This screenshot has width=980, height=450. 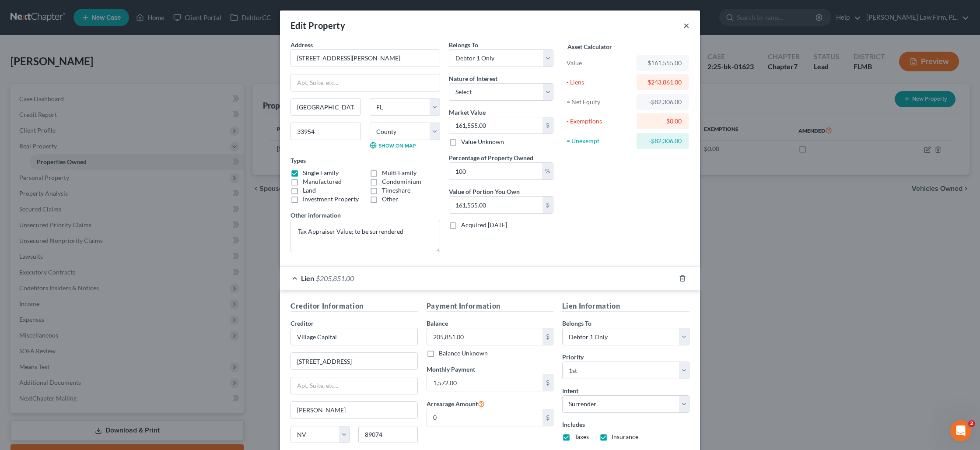 I want to click on span: Lien, so click(x=307, y=278).